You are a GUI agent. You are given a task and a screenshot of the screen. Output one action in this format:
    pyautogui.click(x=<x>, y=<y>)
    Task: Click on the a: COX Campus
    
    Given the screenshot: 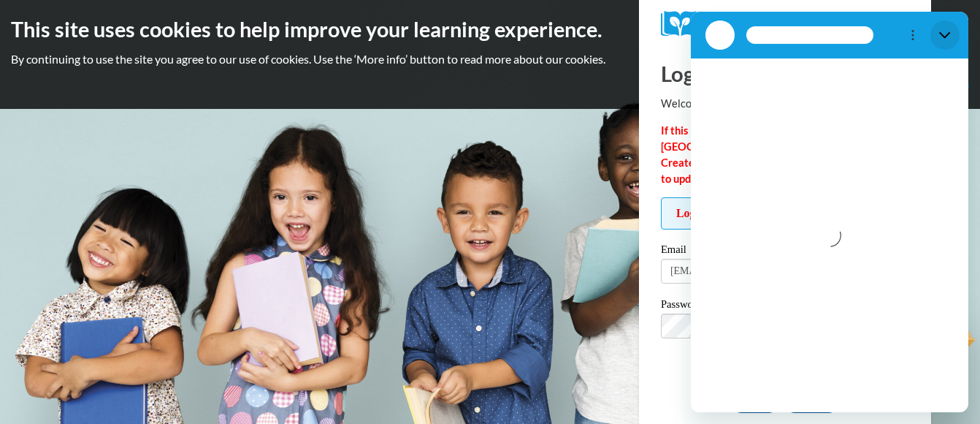 What is the action you would take?
    pyautogui.click(x=785, y=24)
    